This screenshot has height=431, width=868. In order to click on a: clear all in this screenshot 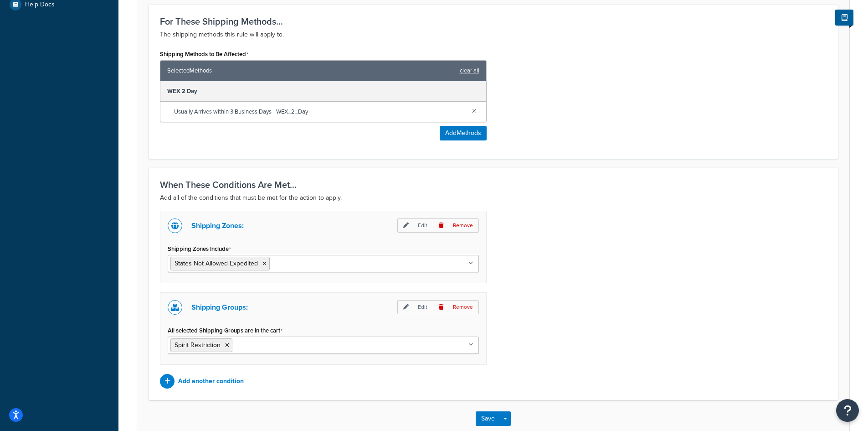, I will do `click(469, 70)`.